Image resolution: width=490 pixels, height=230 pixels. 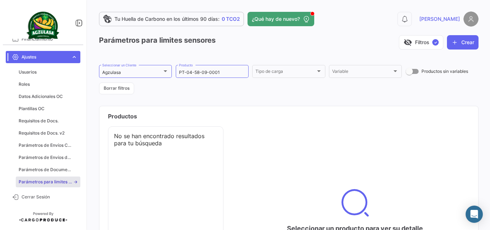 I want to click on span: Productos sin variables, so click(x=445, y=71).